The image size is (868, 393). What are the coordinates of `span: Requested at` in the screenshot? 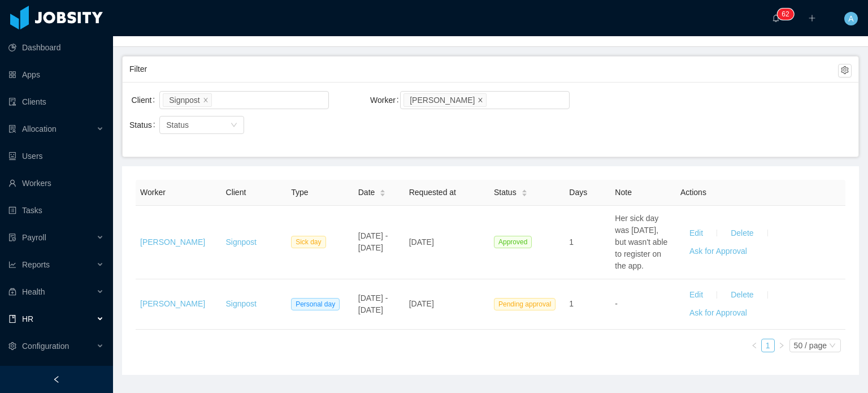 It's located at (433, 192).